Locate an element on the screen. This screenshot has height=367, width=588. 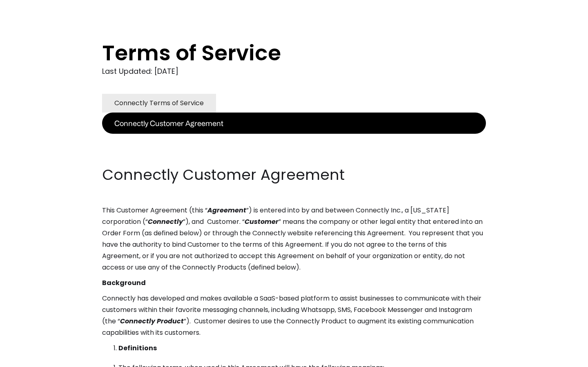
aside: Language selected: English is located at coordinates (29, 358).